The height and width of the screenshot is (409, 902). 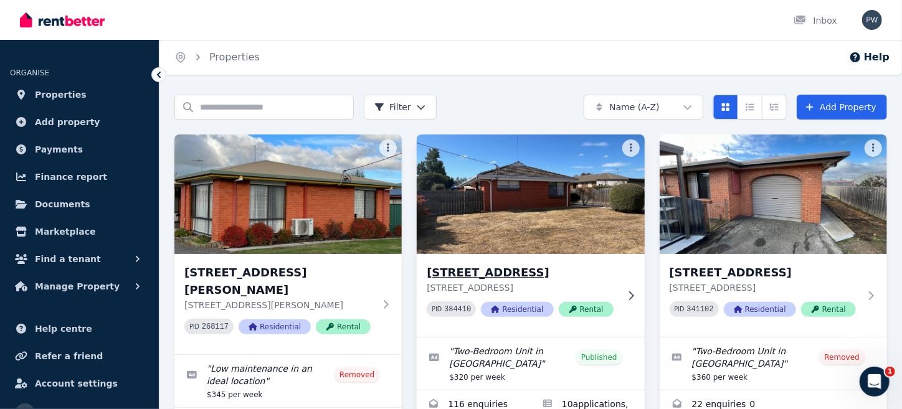 What do you see at coordinates (77, 287) in the screenshot?
I see `span: Manage Property` at bounding box center [77, 287].